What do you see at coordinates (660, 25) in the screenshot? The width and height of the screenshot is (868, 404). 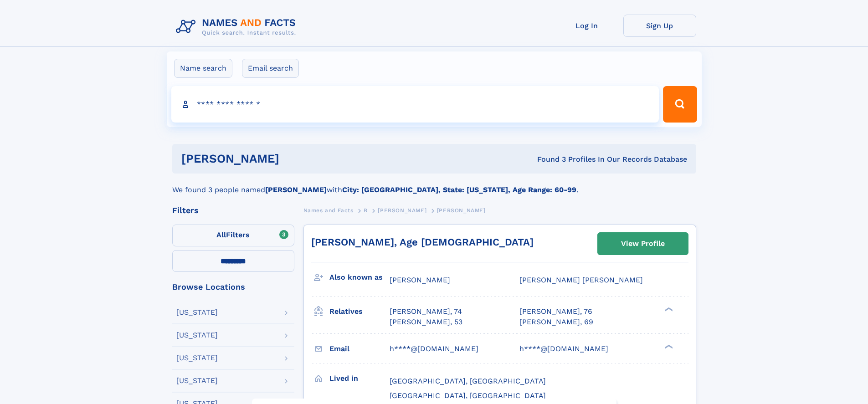 I see `a: Sign Up` at bounding box center [660, 25].